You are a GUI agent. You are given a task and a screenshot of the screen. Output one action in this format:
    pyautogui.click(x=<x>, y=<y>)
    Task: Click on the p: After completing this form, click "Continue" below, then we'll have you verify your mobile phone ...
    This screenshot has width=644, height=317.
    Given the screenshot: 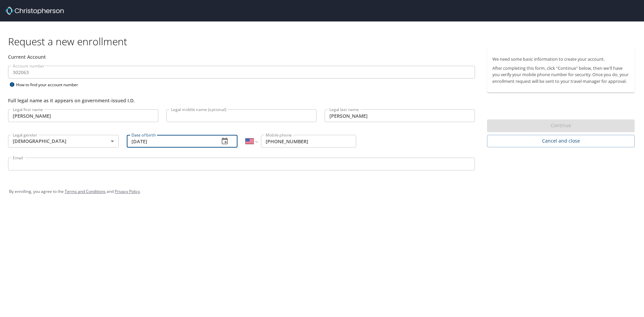 What is the action you would take?
    pyautogui.click(x=561, y=75)
    